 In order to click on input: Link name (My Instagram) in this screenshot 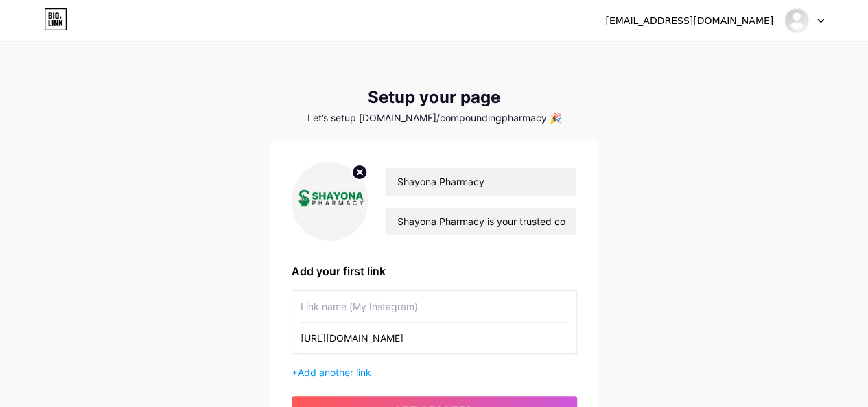, I will do `click(434, 305)`.